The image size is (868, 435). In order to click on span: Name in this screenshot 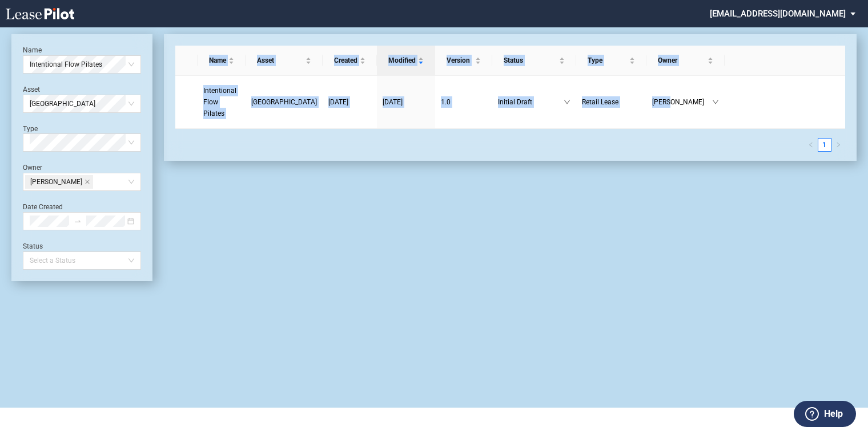, I will do `click(217, 60)`.